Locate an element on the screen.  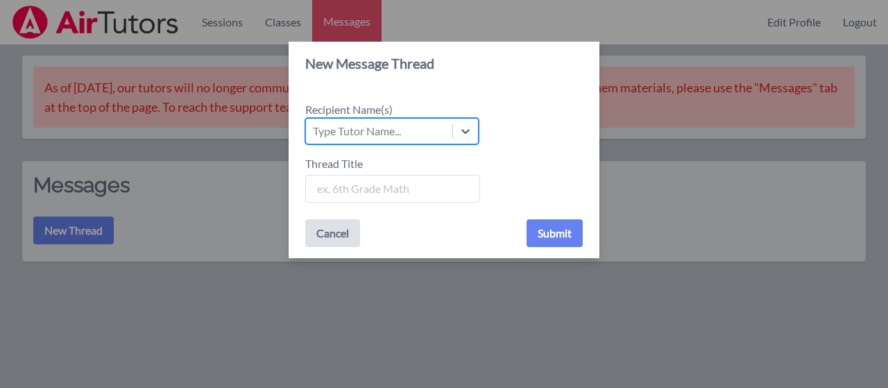
label: Thread Title is located at coordinates (338, 165).